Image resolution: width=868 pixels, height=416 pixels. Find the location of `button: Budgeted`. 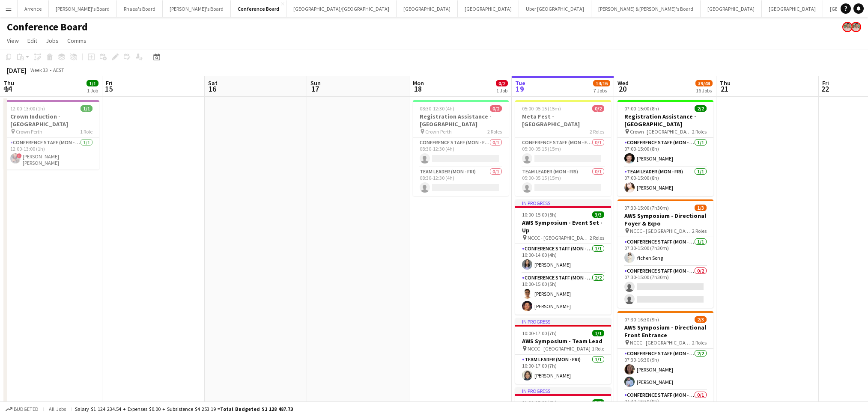

button: Budgeted is located at coordinates (22, 409).